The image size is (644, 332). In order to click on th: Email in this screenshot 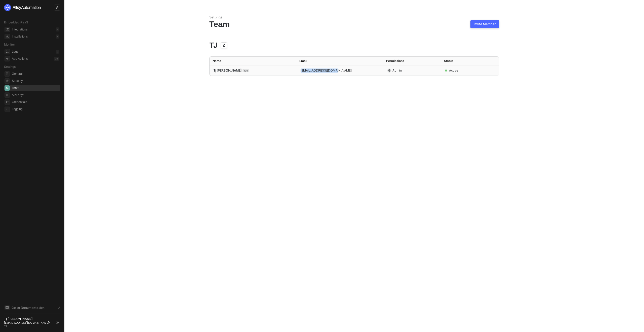, I will do `click(340, 61)`.